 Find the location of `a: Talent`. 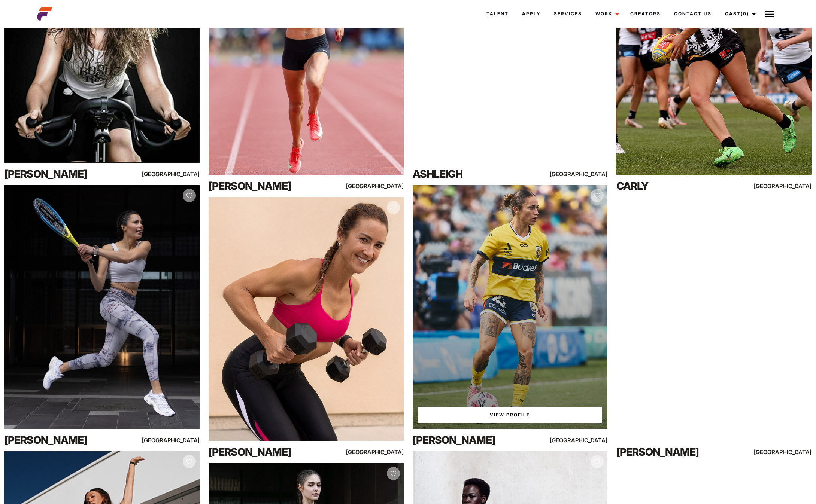

a: Talent is located at coordinates (497, 14).